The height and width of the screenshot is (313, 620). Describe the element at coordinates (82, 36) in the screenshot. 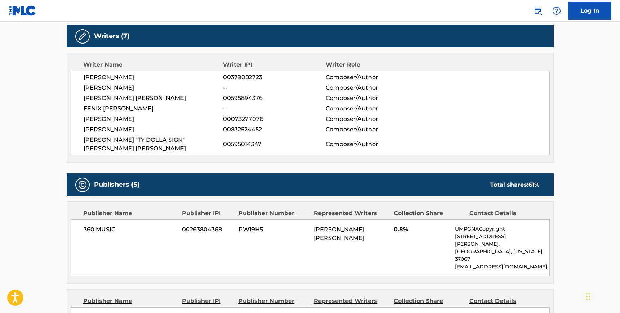

I see `img: Writers` at that location.